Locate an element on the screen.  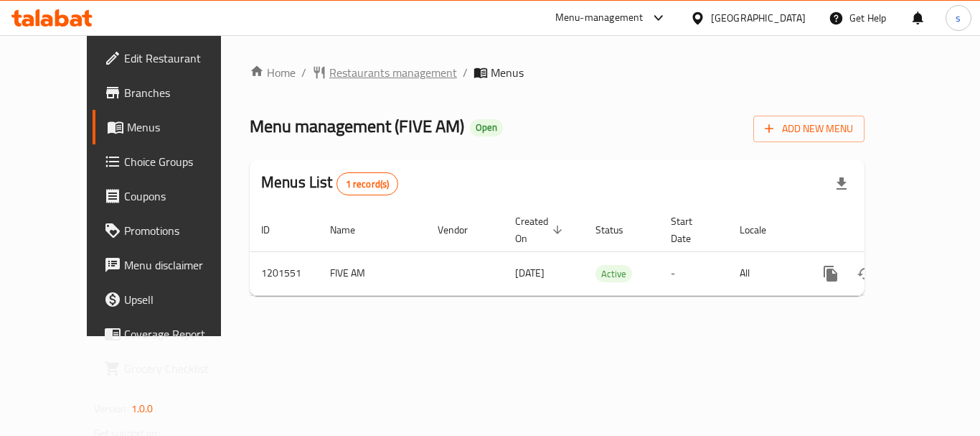
a: Branches is located at coordinates (172, 93).